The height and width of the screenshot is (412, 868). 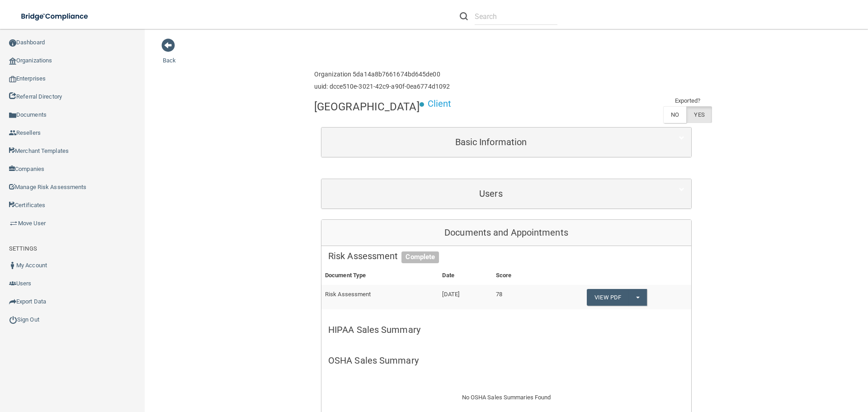 What do you see at coordinates (465, 276) in the screenshot?
I see `th: Date` at bounding box center [465, 276].